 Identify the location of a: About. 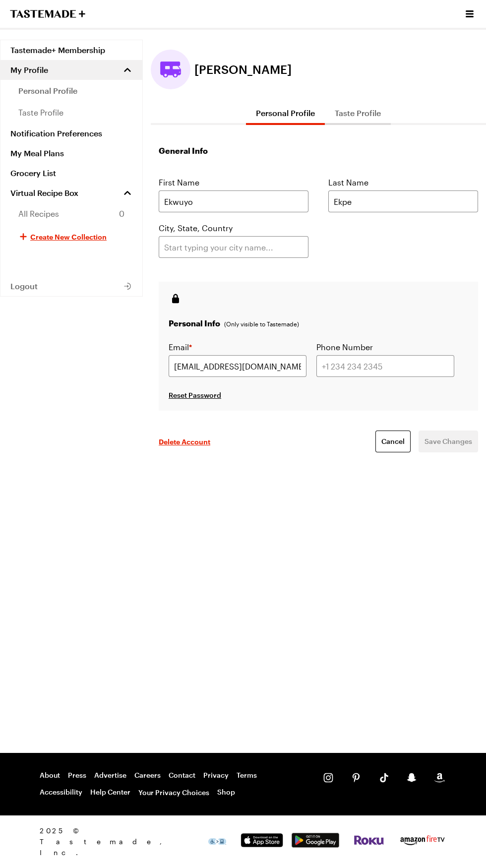
(50, 775).